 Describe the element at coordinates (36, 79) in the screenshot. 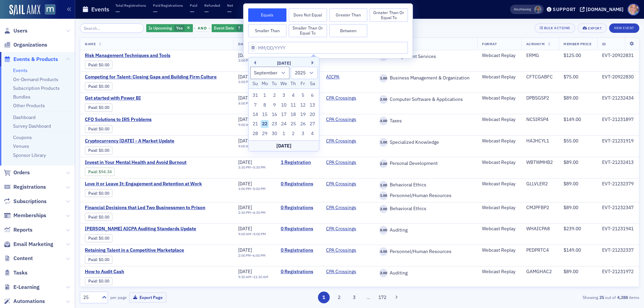

I see `a: On-Demand Products` at that location.